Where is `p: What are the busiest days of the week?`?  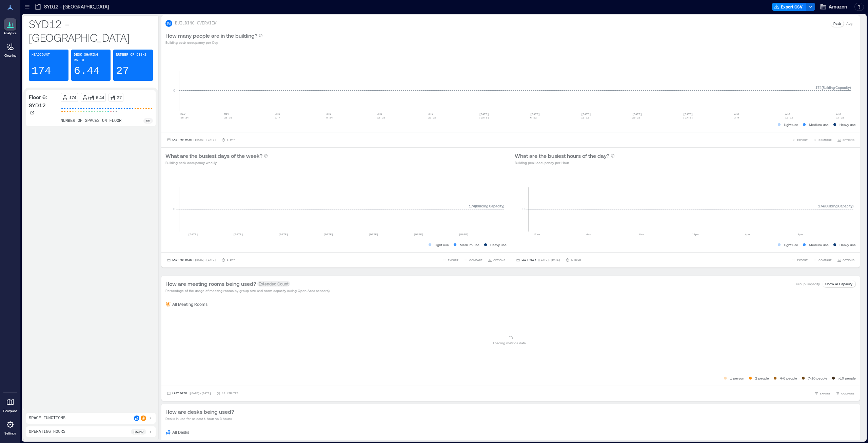 p: What are the busiest days of the week? is located at coordinates (214, 155).